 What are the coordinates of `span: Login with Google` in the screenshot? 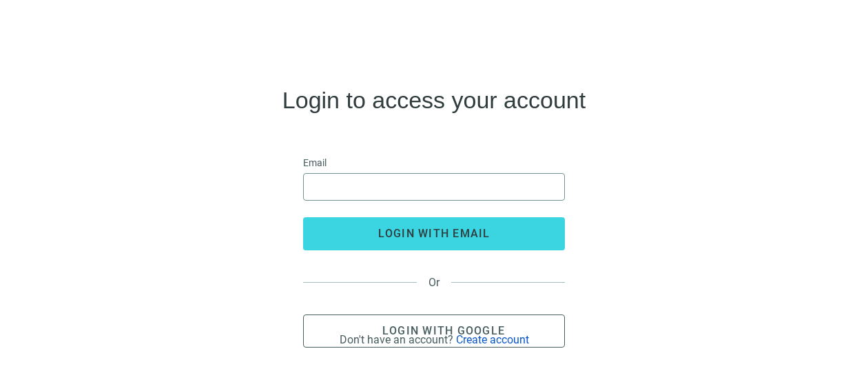 It's located at (444, 330).